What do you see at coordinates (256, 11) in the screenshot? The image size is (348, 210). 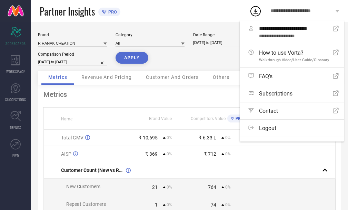 I see `div: Open download list` at bounding box center [256, 11].